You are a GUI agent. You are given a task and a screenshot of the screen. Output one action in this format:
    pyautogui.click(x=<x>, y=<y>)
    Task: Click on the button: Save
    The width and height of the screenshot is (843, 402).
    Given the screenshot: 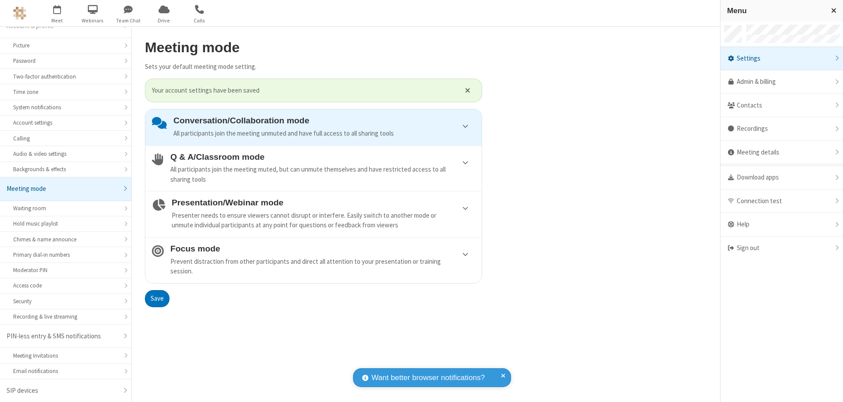 What is the action you would take?
    pyautogui.click(x=157, y=299)
    